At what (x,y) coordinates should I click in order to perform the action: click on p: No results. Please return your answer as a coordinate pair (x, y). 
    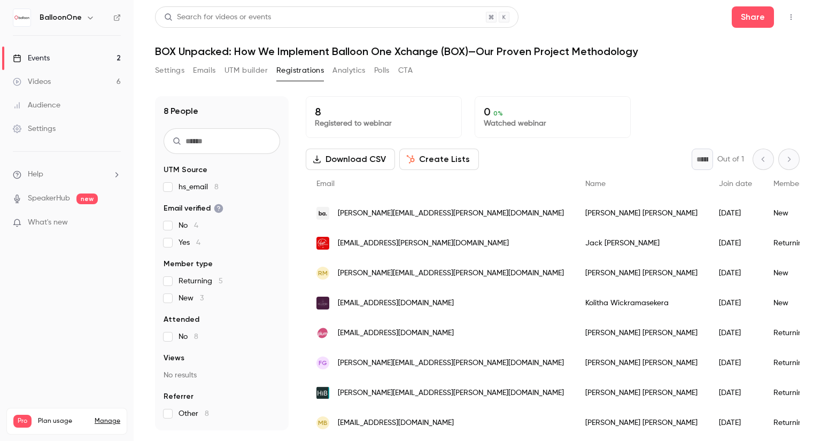
    Looking at the image, I should click on (222, 375).